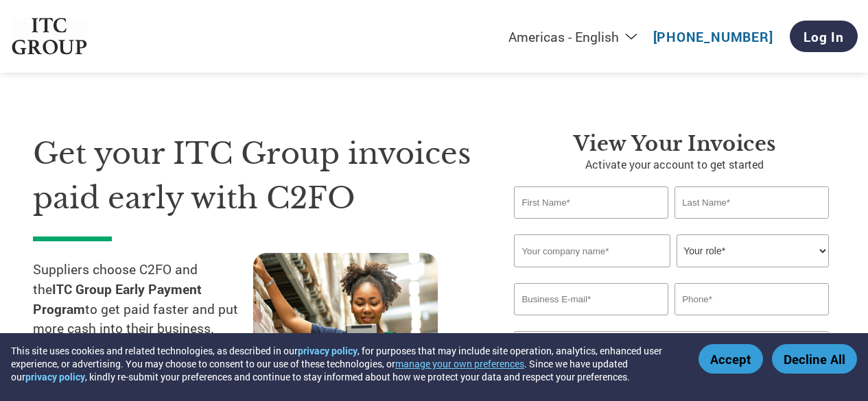 The height and width of the screenshot is (401, 868). What do you see at coordinates (459, 364) in the screenshot?
I see `button: manage your own preferences` at bounding box center [459, 364].